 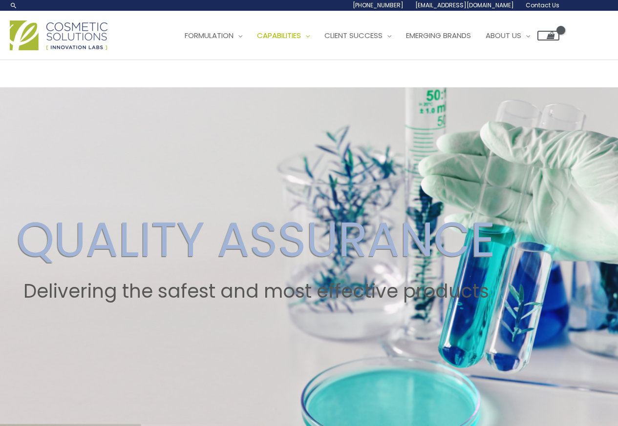 I want to click on img: Cosmetic Solutions Logo, so click(x=59, y=35).